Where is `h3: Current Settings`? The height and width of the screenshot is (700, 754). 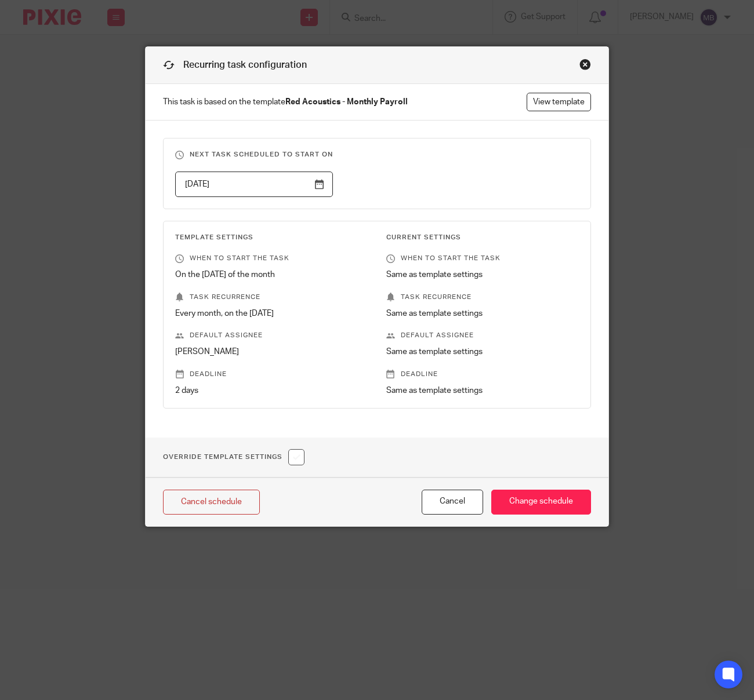
h3: Current Settings is located at coordinates (482, 237).